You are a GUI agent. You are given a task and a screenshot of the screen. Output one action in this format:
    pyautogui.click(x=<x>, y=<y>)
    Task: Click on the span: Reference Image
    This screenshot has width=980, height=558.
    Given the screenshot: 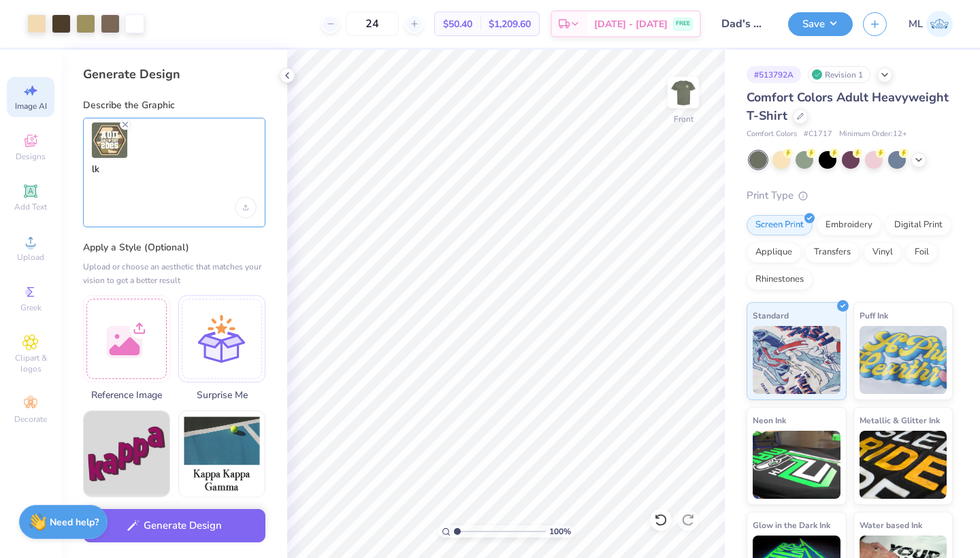 What is the action you would take?
    pyautogui.click(x=126, y=394)
    